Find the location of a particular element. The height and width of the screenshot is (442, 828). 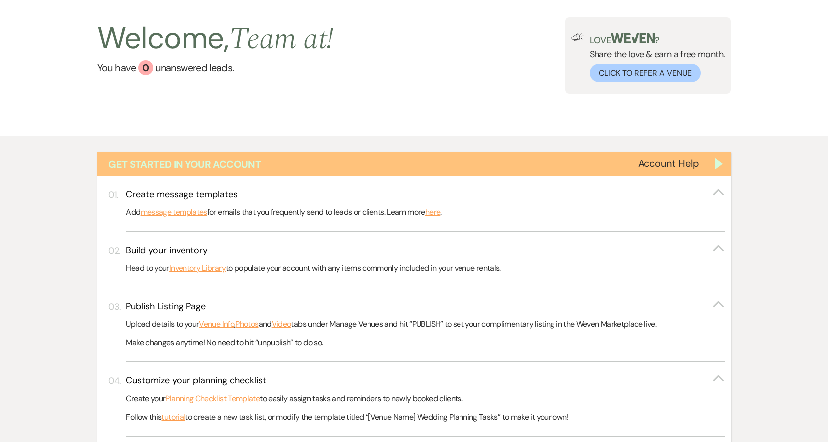

a: Venue Info is located at coordinates (216, 324).